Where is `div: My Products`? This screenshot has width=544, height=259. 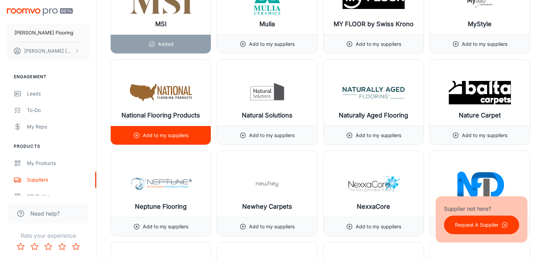
div: My Products is located at coordinates (58, 164).